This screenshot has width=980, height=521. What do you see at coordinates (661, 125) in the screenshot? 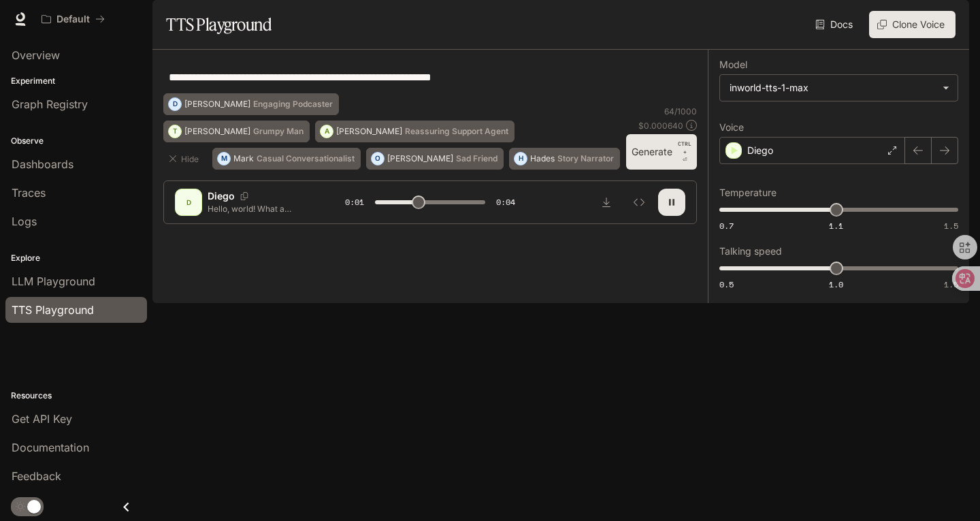
I see `p: $ 0.000640` at bounding box center [661, 125].